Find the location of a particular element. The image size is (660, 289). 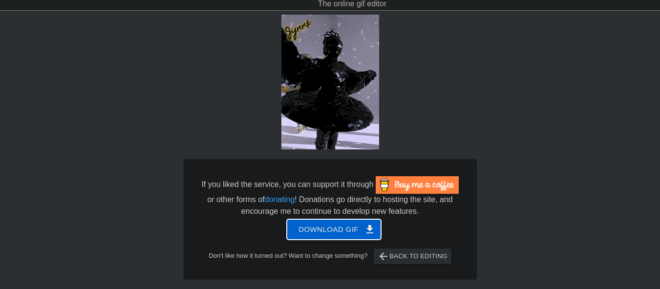

div: If you liked the service, you can support it through or other forms of ! Donations go directly to... is located at coordinates (330, 197).